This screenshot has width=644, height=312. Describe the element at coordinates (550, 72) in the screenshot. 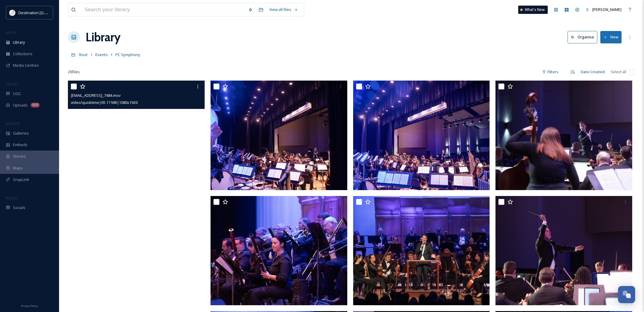

I see `div: Filters` at that location.